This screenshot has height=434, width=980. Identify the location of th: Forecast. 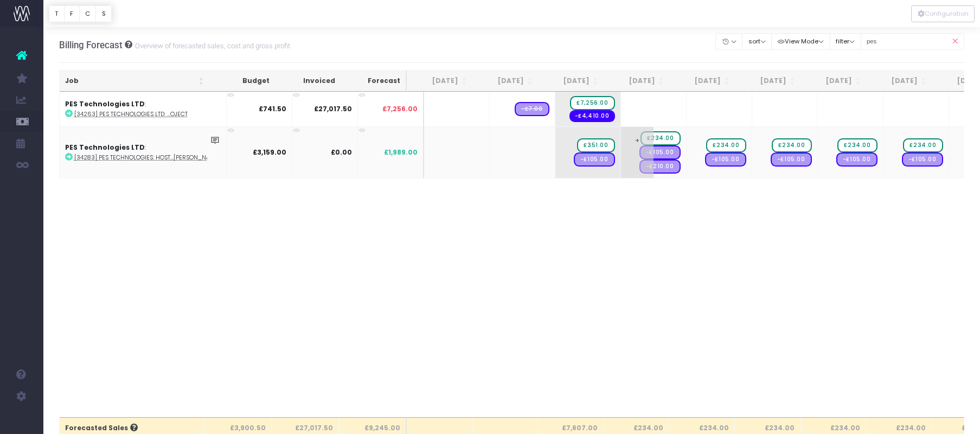
(373, 80).